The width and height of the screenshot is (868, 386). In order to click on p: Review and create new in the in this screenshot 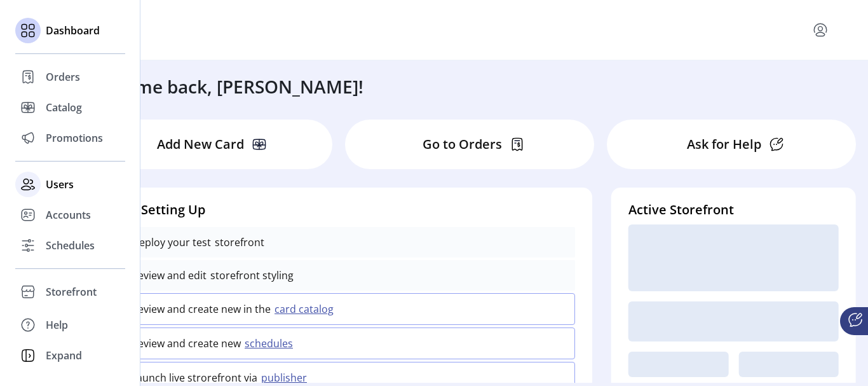, I will do `click(201, 309)`.